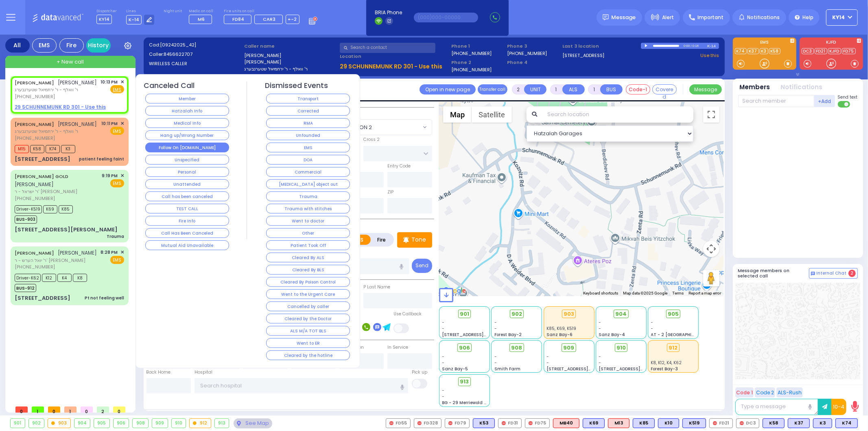 Image resolution: width=868 pixels, height=431 pixels. I want to click on u: 29 SCHUNNEMUNK RD 301 - Use this, so click(60, 106).